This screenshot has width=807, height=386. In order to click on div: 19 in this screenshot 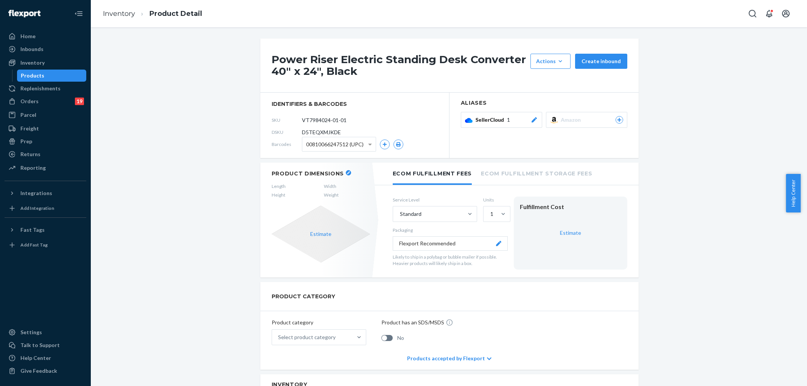, I will do `click(79, 101)`.